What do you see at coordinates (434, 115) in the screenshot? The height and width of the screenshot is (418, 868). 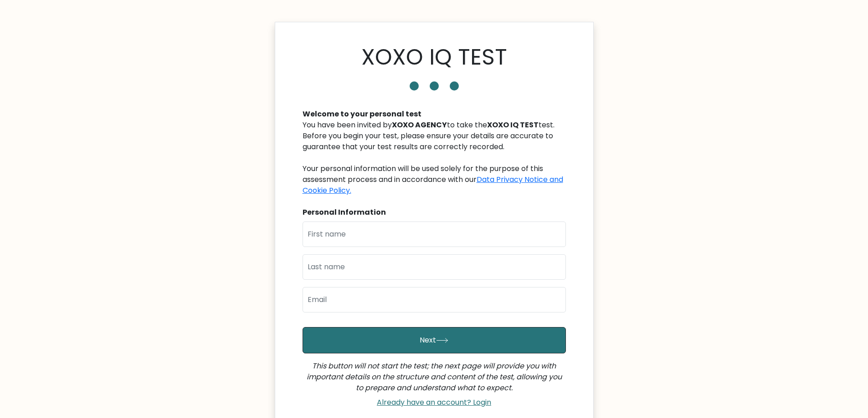 I see `div: Welcome to your personal test` at bounding box center [434, 115].